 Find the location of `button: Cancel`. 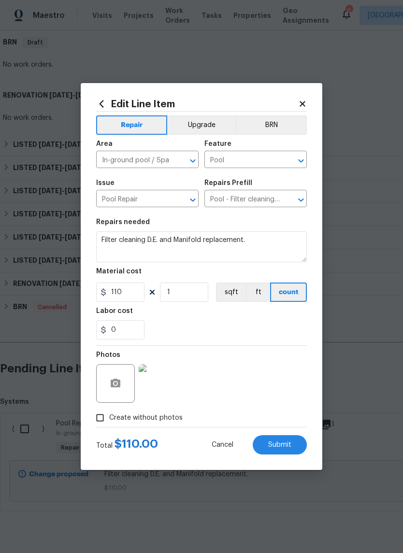

button: Cancel is located at coordinates (222, 445).